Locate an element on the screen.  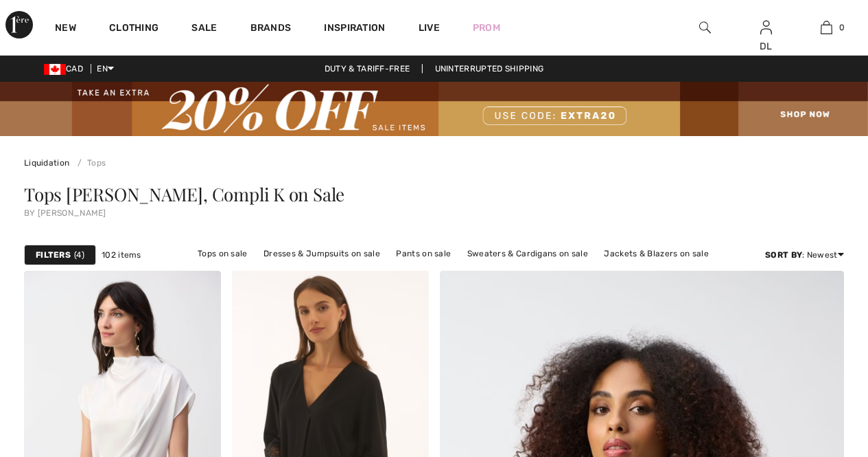
a: Sign In is located at coordinates (766, 27).